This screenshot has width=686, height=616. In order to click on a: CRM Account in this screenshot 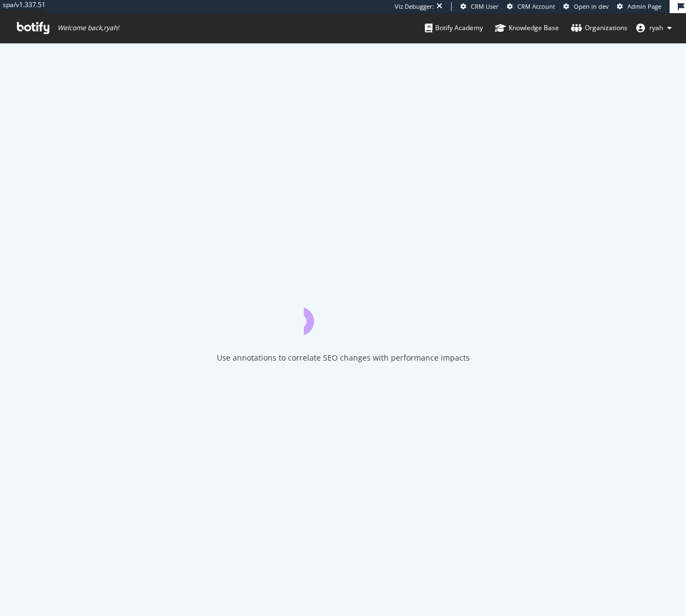, I will do `click(531, 7)`.